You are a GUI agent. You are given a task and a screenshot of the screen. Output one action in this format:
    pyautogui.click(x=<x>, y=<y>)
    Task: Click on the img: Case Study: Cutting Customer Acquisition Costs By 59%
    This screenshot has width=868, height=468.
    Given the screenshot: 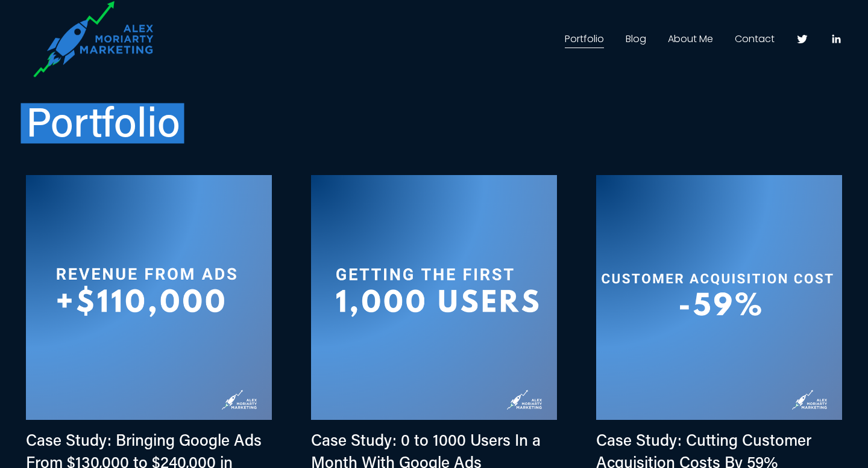 What is the action you would take?
    pyautogui.click(x=719, y=298)
    